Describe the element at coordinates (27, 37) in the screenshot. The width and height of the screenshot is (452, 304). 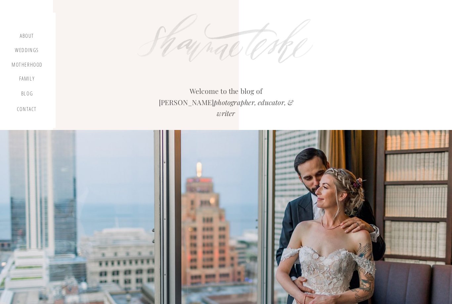
I see `a: about` at that location.